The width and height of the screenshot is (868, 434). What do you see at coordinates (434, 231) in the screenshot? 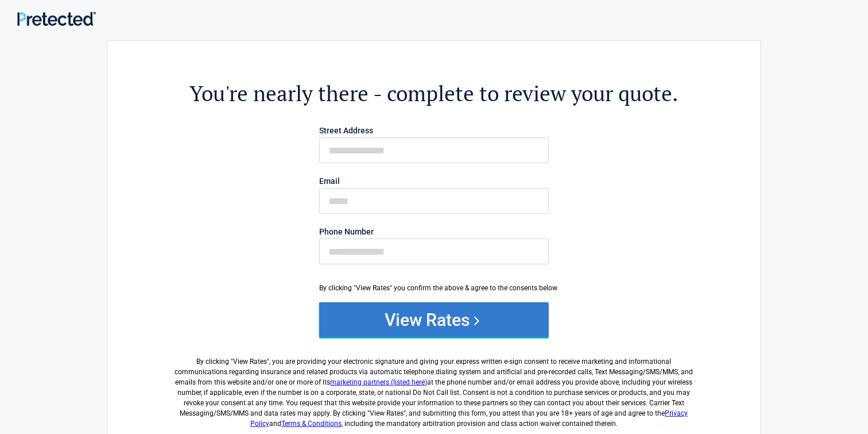
I see `label: Phone Number` at bounding box center [434, 231].